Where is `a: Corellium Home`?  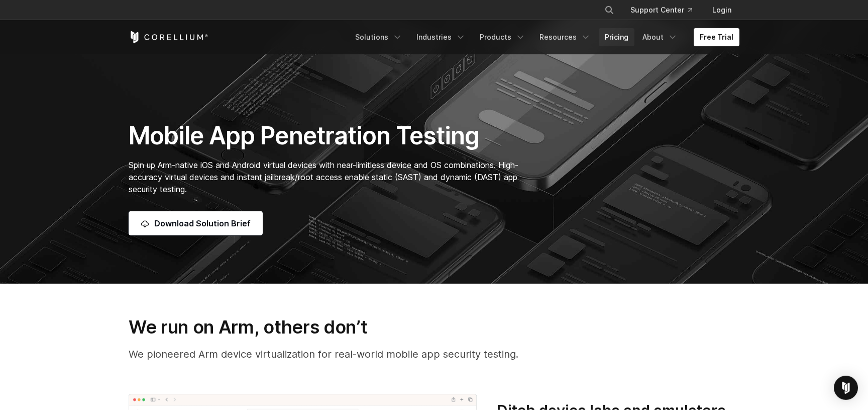
a: Corellium Home is located at coordinates (168, 37).